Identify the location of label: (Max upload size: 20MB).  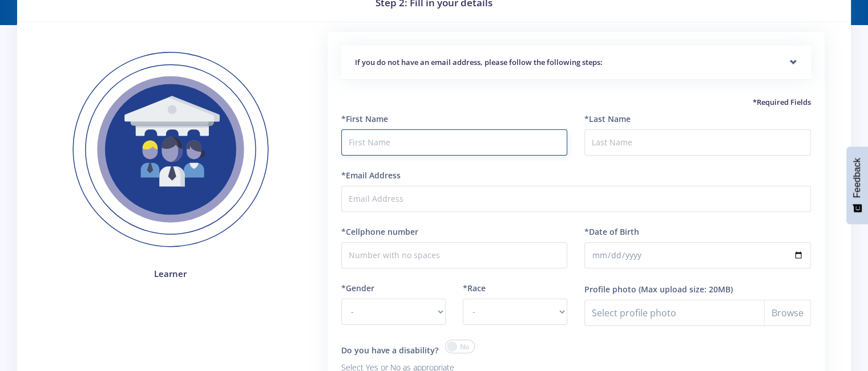
(685, 289).